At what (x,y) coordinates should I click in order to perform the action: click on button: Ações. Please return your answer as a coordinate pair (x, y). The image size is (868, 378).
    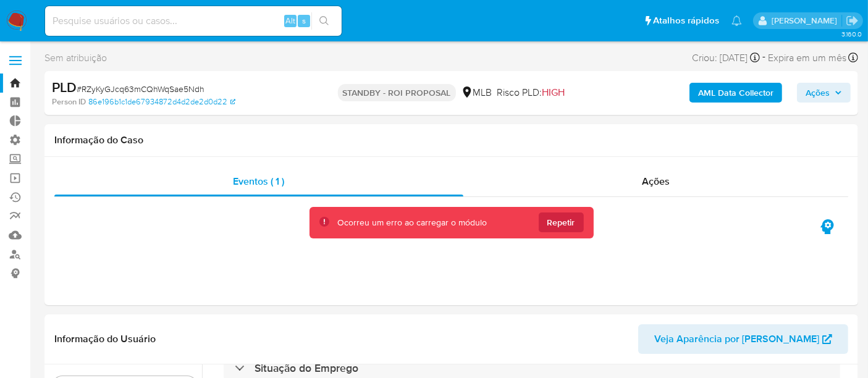
    Looking at the image, I should click on (823, 93).